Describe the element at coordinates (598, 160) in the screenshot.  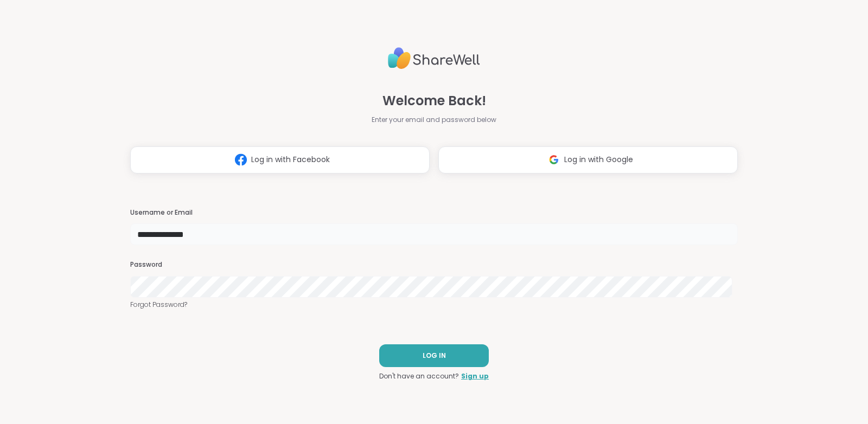
I see `span: Log in with Google` at that location.